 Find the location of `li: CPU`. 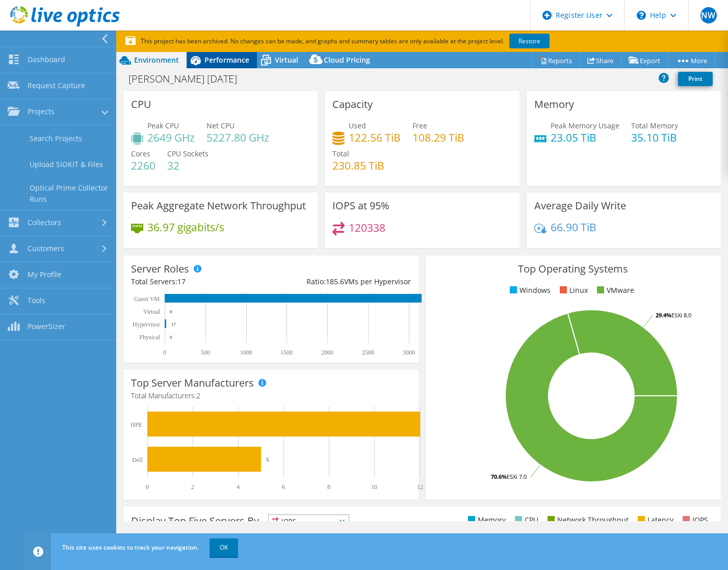

li: CPU is located at coordinates (525, 520).